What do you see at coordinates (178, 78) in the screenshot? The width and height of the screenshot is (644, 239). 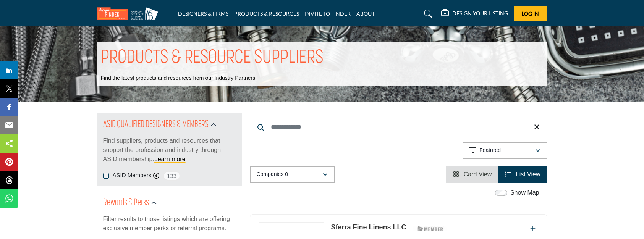 I see `p: Find the latest products and resources from our Industry Partners` at bounding box center [178, 78].